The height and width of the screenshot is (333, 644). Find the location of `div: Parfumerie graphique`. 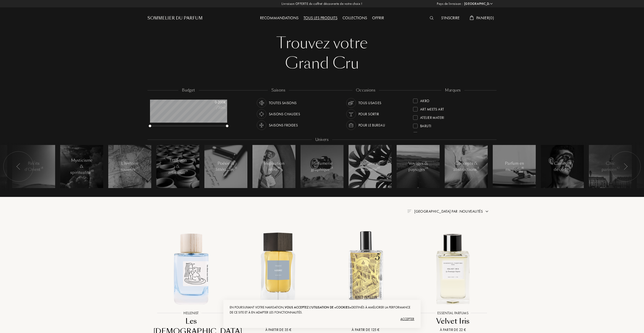

div: Parfumerie graphique is located at coordinates (322, 166).